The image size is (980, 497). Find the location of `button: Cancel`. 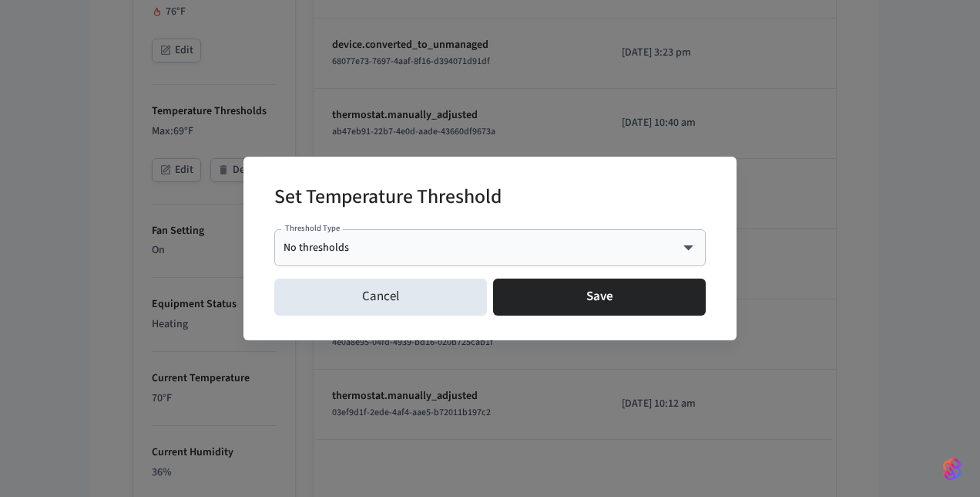

button: Cancel is located at coordinates (381, 297).